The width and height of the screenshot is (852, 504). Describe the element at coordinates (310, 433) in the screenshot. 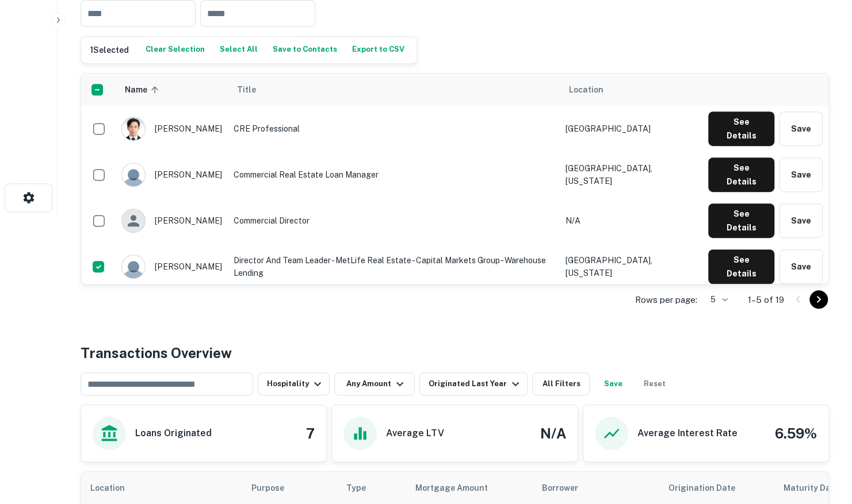

I see `h4: 7` at that location.